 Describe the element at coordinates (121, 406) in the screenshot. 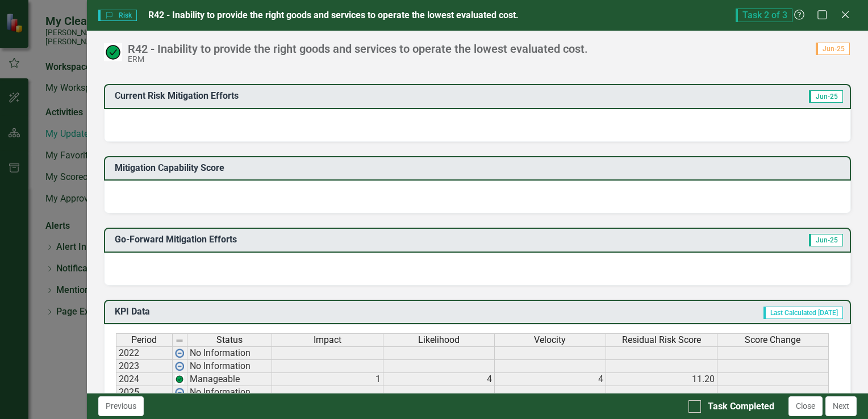

I see `button: Previous` at that location.